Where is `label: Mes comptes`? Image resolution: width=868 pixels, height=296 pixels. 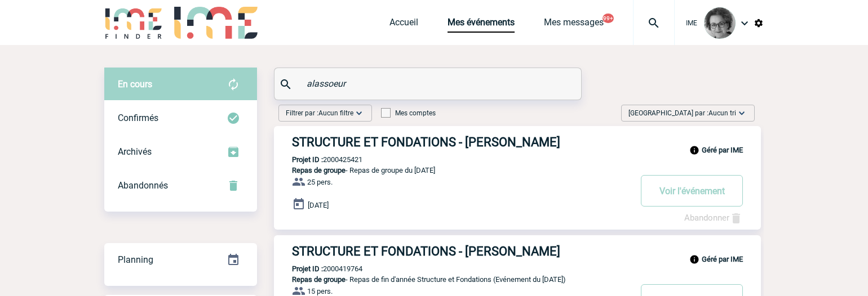 label: Mes comptes is located at coordinates (408, 114).